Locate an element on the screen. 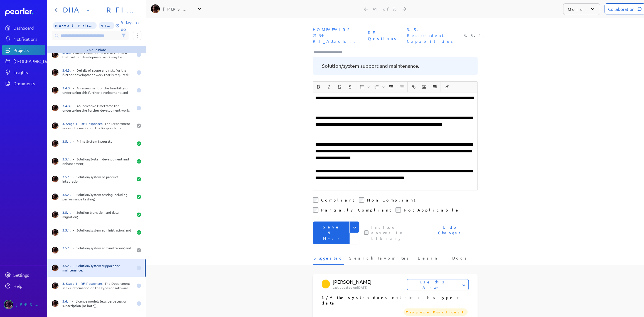 This screenshot has height=317, width=644. span: 3.6.1 is located at coordinates (67, 301).